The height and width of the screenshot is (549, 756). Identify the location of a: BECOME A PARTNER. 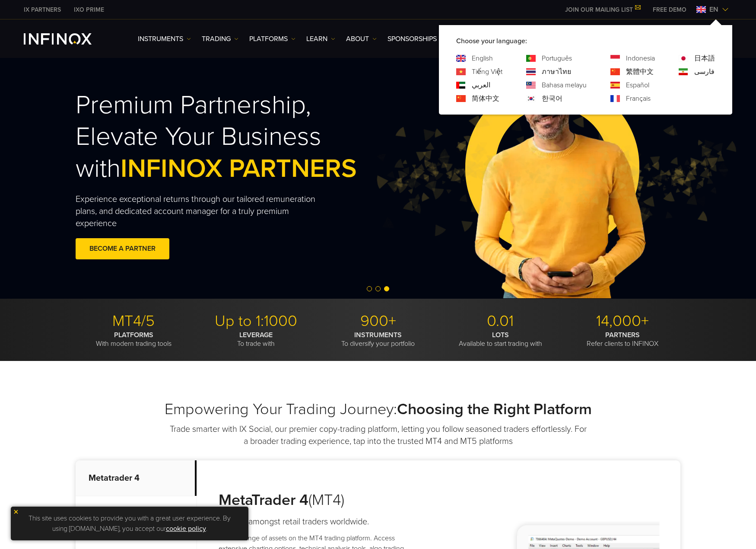
(122, 249).